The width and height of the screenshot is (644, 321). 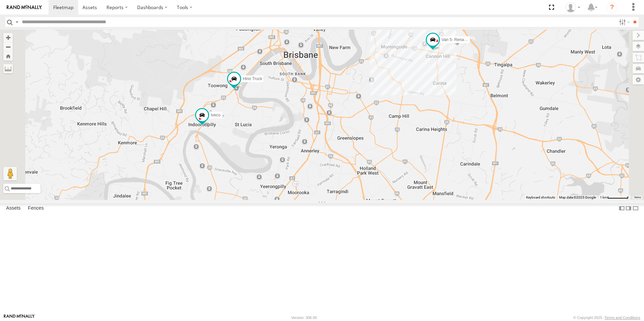 What do you see at coordinates (629, 208) in the screenshot?
I see `label: Dock Summary Table to the Right` at bounding box center [629, 208].